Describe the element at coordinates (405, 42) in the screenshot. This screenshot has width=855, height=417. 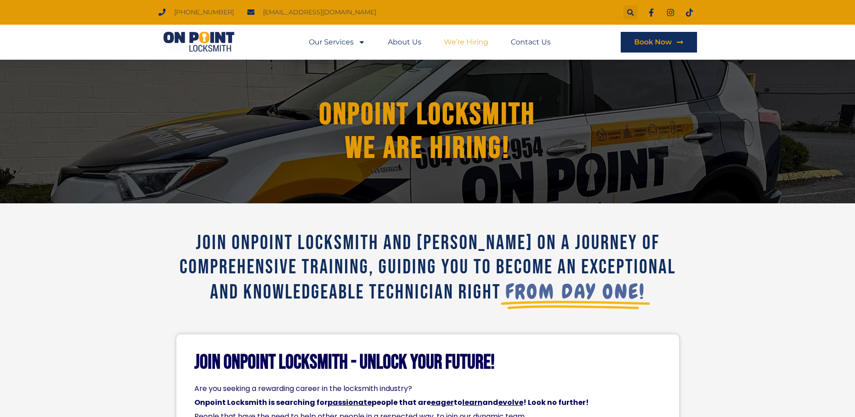
I see `a: About Us` at that location.